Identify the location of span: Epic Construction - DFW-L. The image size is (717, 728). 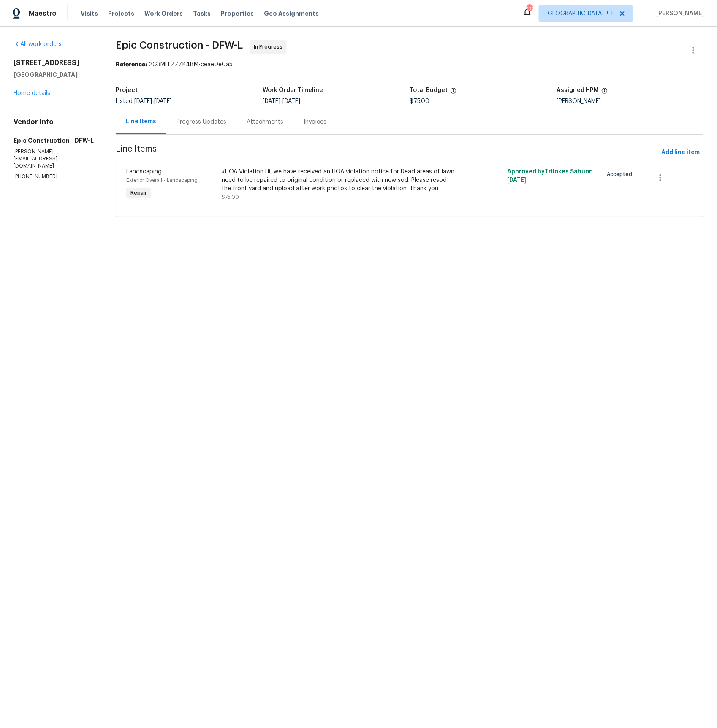
(179, 45).